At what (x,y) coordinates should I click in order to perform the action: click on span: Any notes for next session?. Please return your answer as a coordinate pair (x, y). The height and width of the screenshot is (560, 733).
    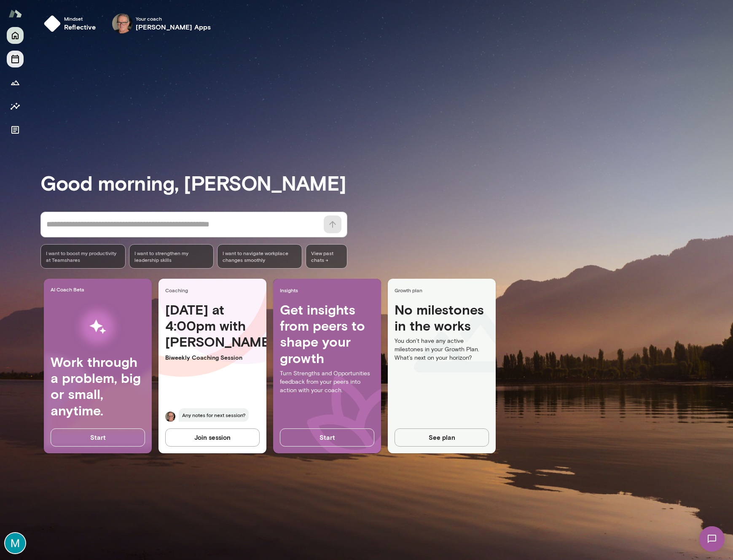
    Looking at the image, I should click on (214, 415).